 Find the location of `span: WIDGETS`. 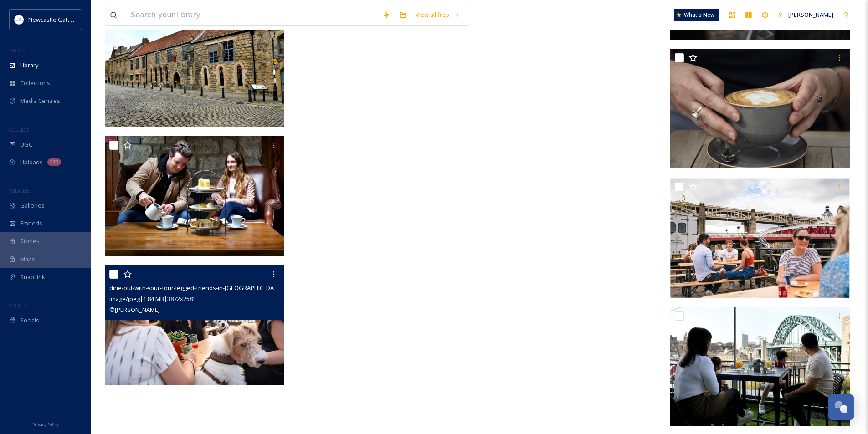

span: WIDGETS is located at coordinates (20, 190).